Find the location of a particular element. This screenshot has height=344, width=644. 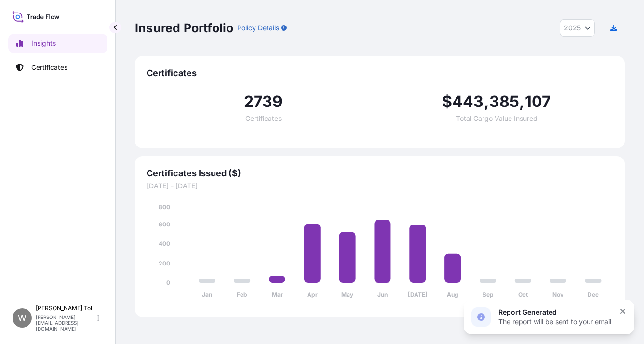

tspan: Sep is located at coordinates (488, 295).